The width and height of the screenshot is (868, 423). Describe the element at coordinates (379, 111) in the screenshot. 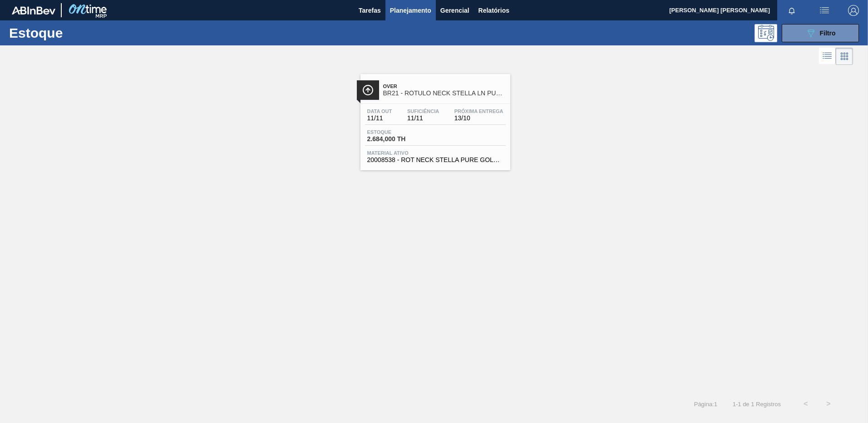

I see `span: Data out` at that location.